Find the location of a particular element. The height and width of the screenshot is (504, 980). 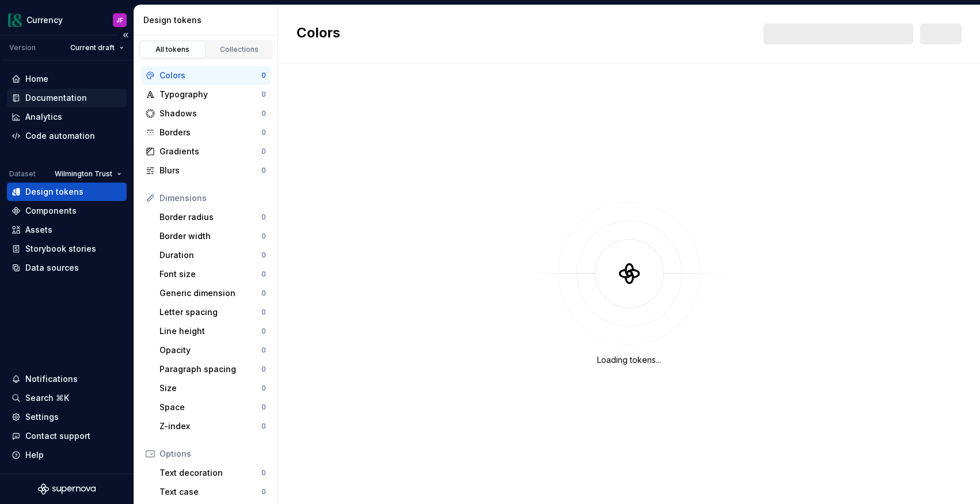

div: Collections is located at coordinates (240, 49).